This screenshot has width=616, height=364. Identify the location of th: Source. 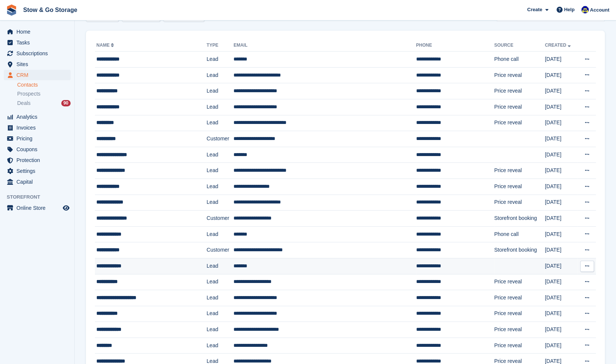
(520, 46).